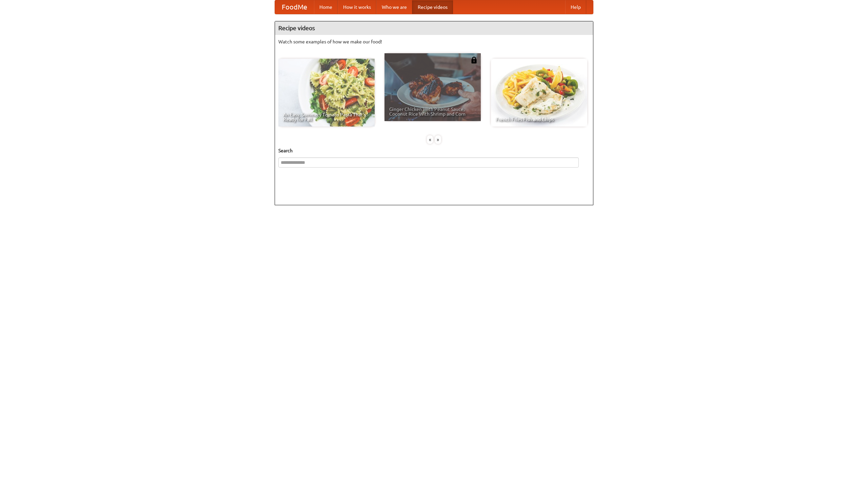  Describe the element at coordinates (432, 7) in the screenshot. I see `a: Recipe videos` at that location.